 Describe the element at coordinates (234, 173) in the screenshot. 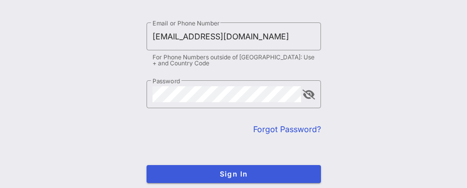

I see `span: Sign In` at that location.